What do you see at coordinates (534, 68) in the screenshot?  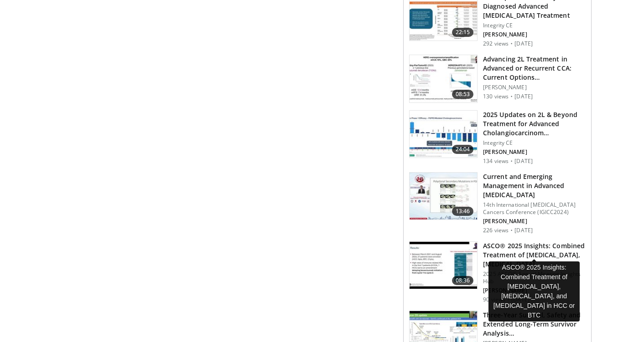 I see `h3: Advancing 2L Treatment in Advanced or Recurrent CCA: Current Options…` at bounding box center [534, 68].